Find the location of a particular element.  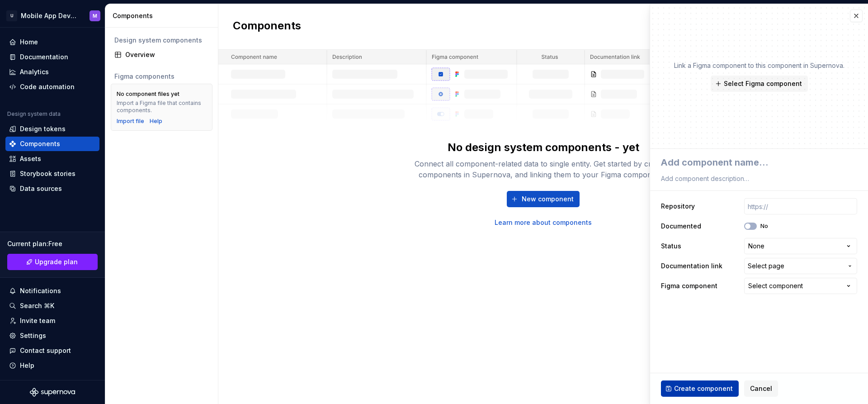

div: Import a Figma file that contains components. is located at coordinates (161, 107).